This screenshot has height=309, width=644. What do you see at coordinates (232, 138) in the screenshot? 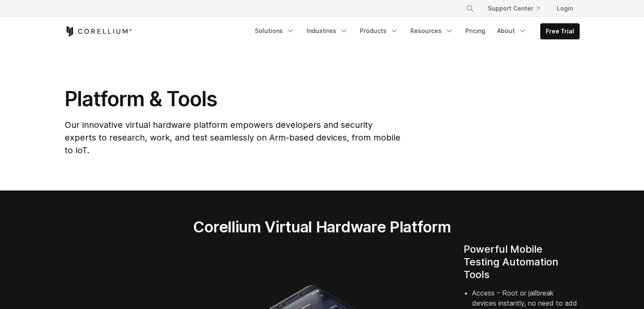
I see `span: Our innovative virtual hardware platform empowers developers and security experts to research, wo...` at bounding box center [232, 138].